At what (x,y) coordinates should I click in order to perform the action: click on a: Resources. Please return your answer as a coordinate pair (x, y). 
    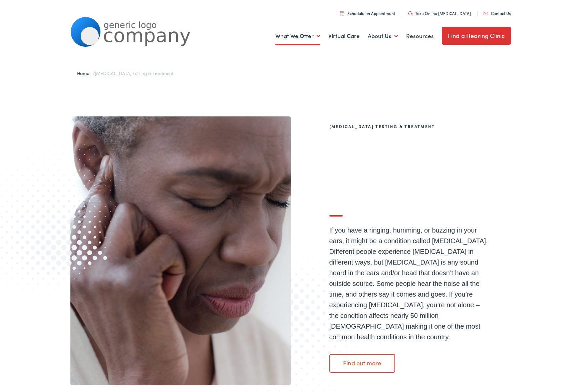
    Looking at the image, I should click on (420, 36).